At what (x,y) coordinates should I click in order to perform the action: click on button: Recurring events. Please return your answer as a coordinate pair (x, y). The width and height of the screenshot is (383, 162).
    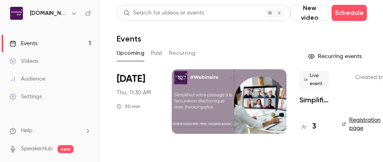
    Looking at the image, I should click on (335, 56).